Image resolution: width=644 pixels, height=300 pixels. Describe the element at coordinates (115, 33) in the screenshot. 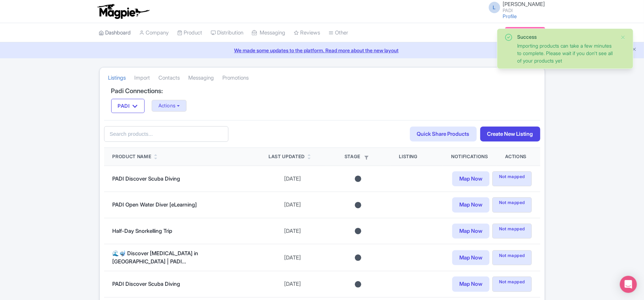

I see `a: Dashboard` at that location.